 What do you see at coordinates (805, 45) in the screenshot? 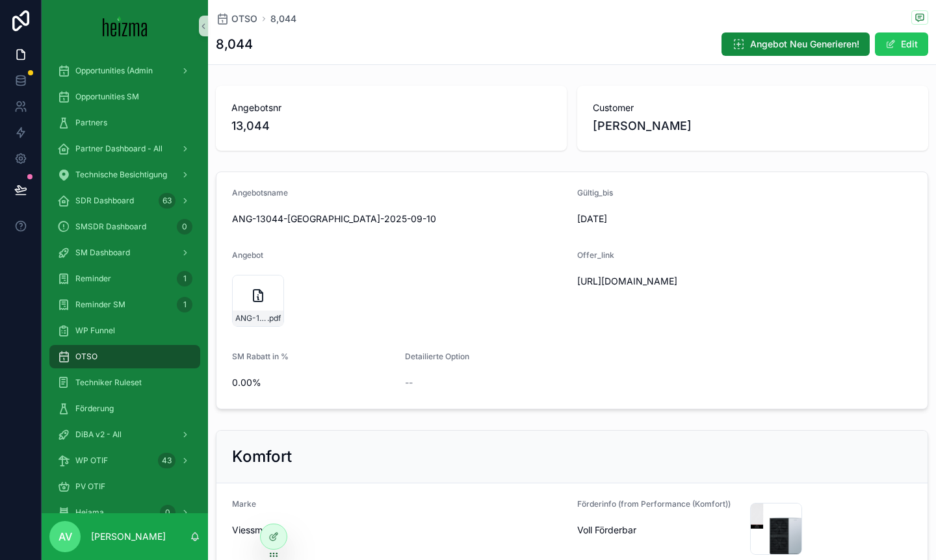
I see `span: Angebot Neu Generieren!` at bounding box center [805, 45].